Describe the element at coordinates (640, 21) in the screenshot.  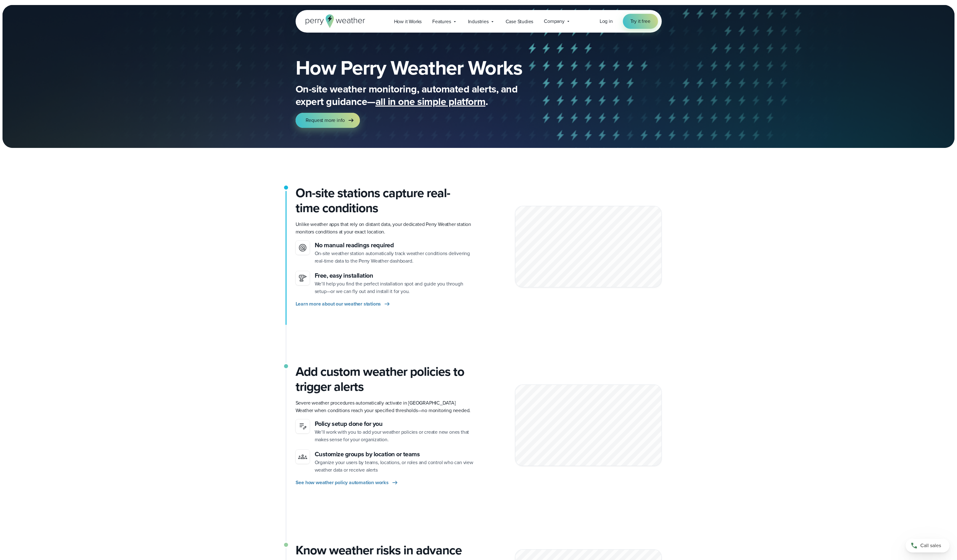
I see `a: Try it free` at that location.